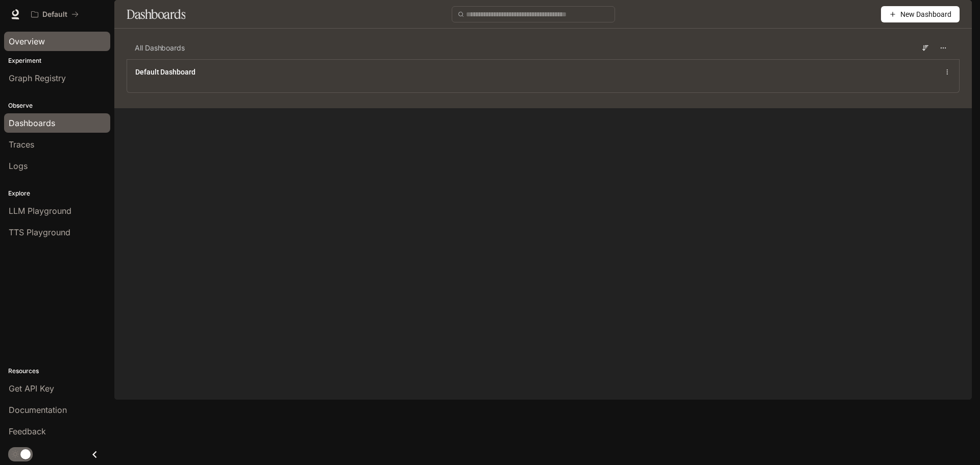 Image resolution: width=980 pixels, height=465 pixels. I want to click on button: New Dashboard, so click(920, 14).